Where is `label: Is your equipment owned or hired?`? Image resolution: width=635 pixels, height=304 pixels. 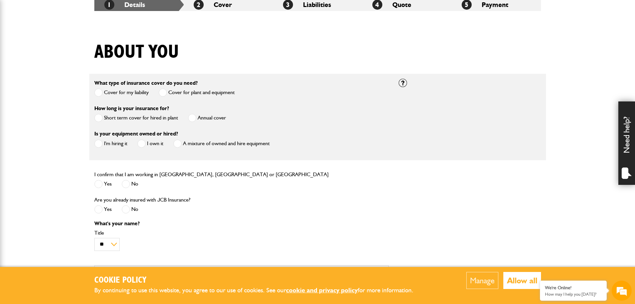
label: Is your equipment owned or hired? is located at coordinates (136, 134).